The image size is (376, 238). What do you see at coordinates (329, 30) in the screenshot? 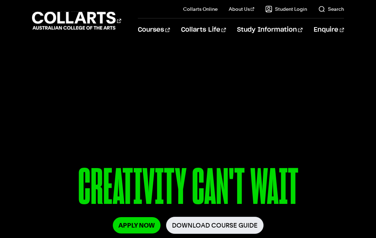
I see `a: Enquire` at bounding box center [329, 30].